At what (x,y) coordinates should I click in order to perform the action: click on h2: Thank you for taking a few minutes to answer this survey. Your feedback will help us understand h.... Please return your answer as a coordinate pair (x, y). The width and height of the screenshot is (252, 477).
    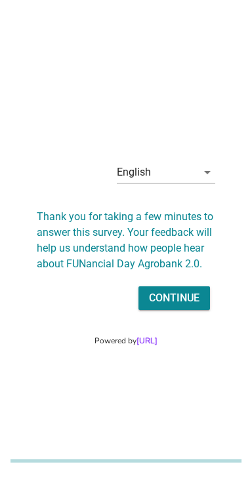
    Looking at the image, I should click on (126, 234).